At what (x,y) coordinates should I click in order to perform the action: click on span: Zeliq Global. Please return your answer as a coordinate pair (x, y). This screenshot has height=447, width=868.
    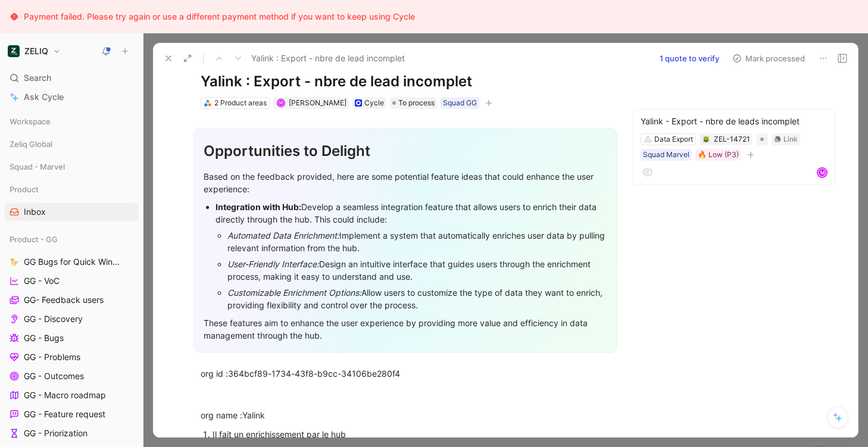
    Looking at the image, I should click on (31, 144).